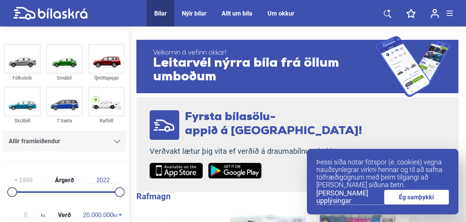 The height and width of the screenshot is (222, 466). What do you see at coordinates (160, 13) in the screenshot?
I see `a: Bílar` at bounding box center [160, 13].